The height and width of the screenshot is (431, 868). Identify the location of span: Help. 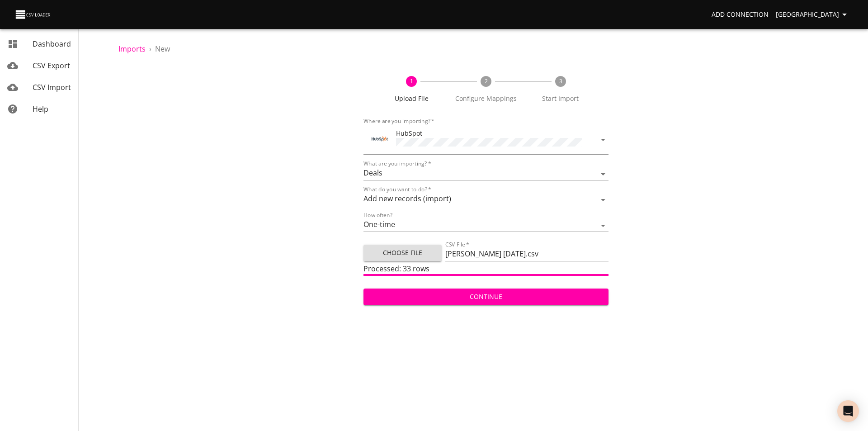
(40, 109).